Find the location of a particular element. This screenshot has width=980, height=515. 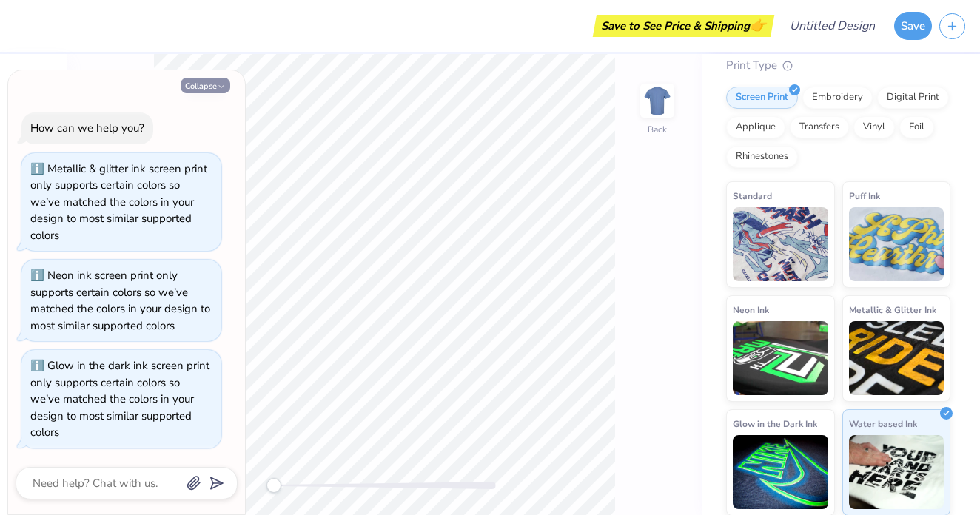

div: Neon ink screen print only supports certain colors so we’ve matched the colors in your design to ... is located at coordinates (120, 300).